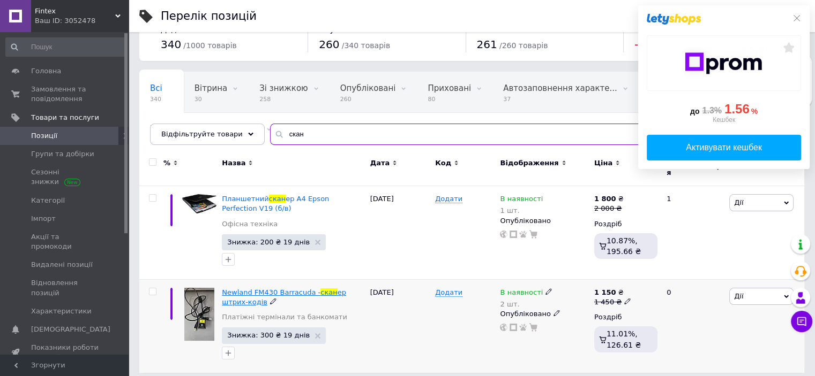  I want to click on span: / 340 товарів, so click(366, 46).